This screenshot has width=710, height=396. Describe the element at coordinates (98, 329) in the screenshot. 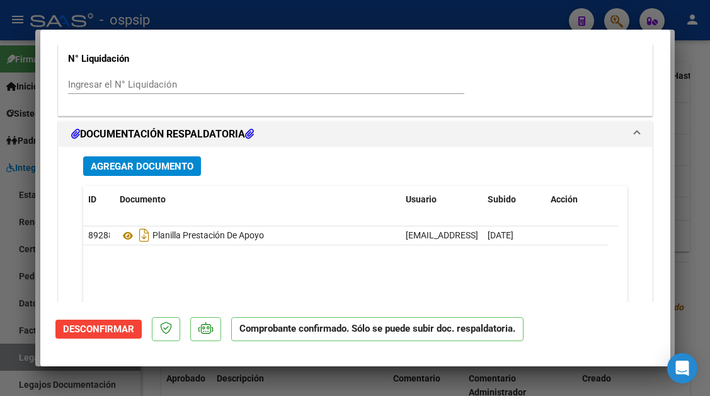

I see `span: Desconfirmar` at that location.